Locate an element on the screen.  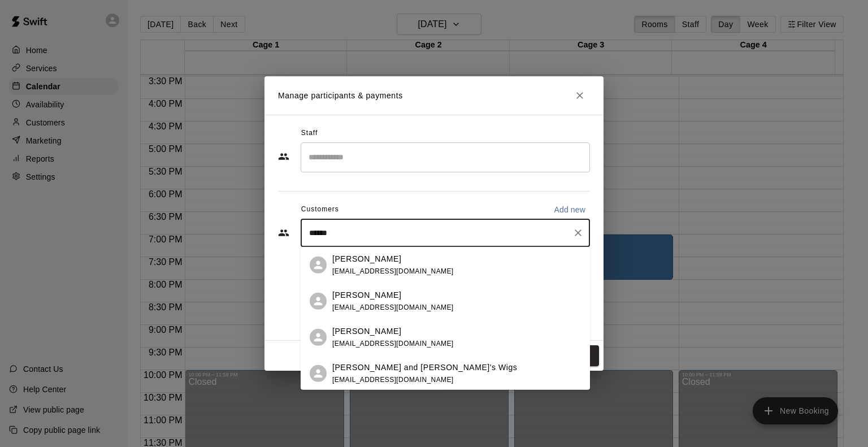
div: anthony filosa is located at coordinates (319, 265).